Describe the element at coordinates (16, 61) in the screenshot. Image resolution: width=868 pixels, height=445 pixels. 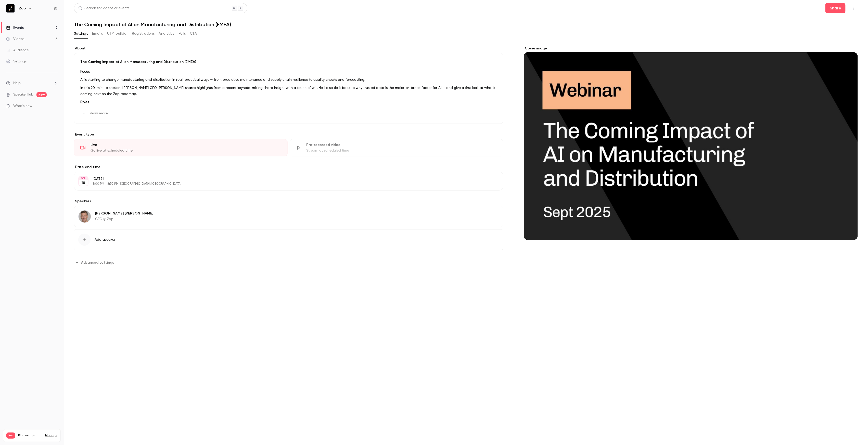
I see `div: Settings` at that location.